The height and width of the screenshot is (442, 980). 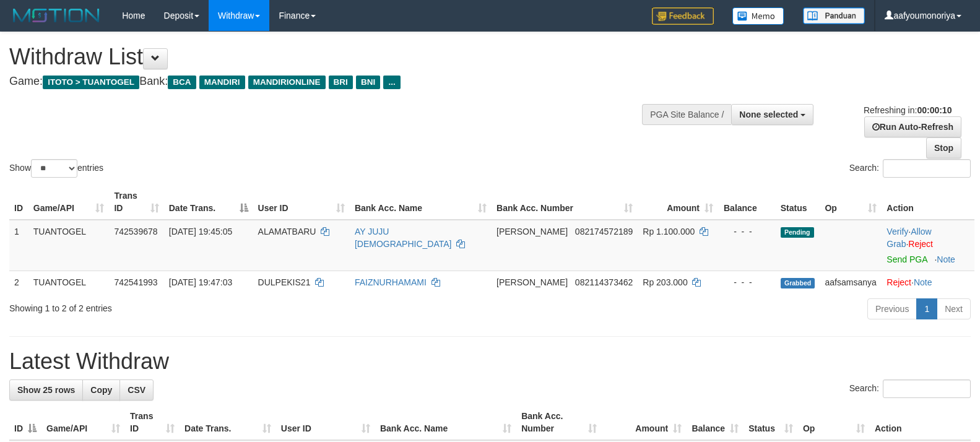 What do you see at coordinates (758, 16) in the screenshot?
I see `img: Button%20Memo.svg` at bounding box center [758, 16].